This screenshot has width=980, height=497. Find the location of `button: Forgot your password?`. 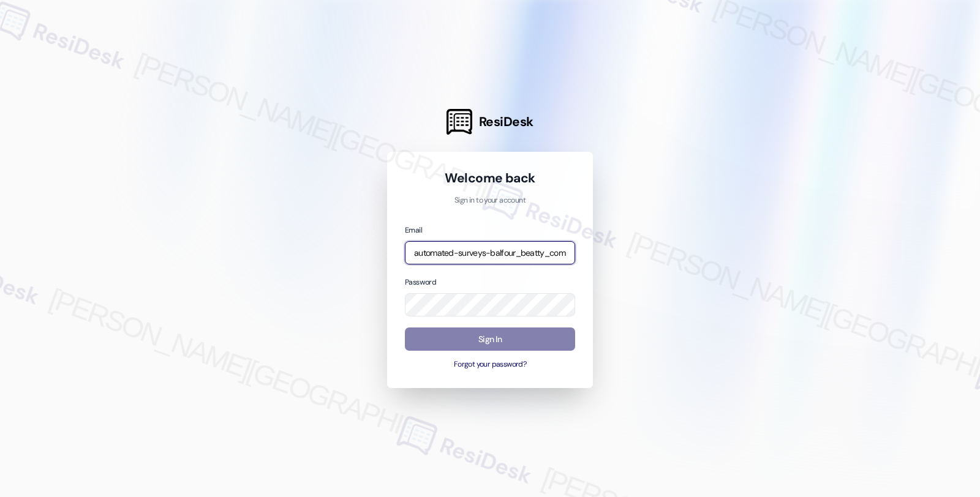

button: Forgot your password? is located at coordinates (490, 365).